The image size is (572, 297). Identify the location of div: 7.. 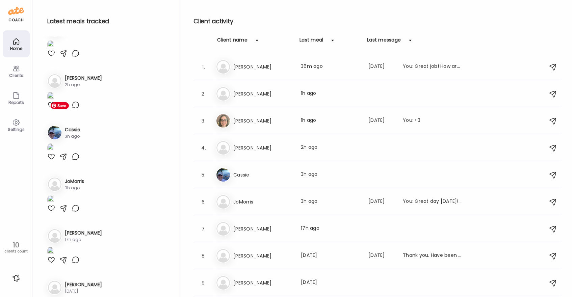
(204, 229).